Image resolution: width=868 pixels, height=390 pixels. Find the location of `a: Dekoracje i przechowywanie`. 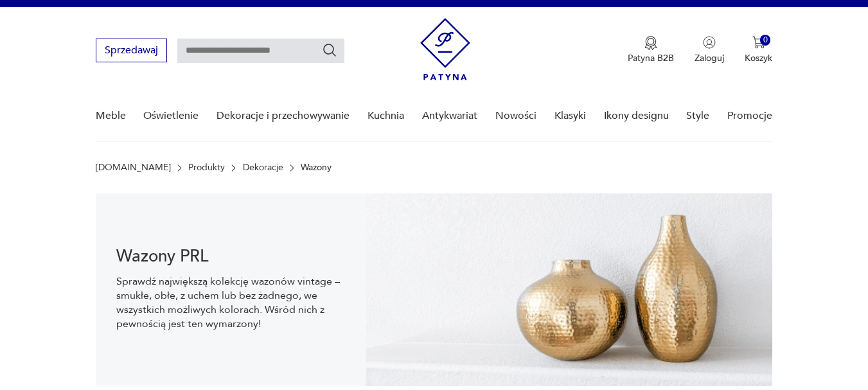

a: Dekoracje i przechowywanie is located at coordinates (282, 116).